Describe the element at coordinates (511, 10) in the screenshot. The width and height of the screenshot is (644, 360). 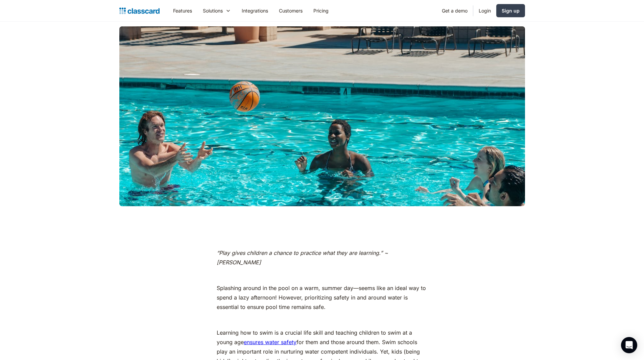
I see `a: Sign up` at that location.